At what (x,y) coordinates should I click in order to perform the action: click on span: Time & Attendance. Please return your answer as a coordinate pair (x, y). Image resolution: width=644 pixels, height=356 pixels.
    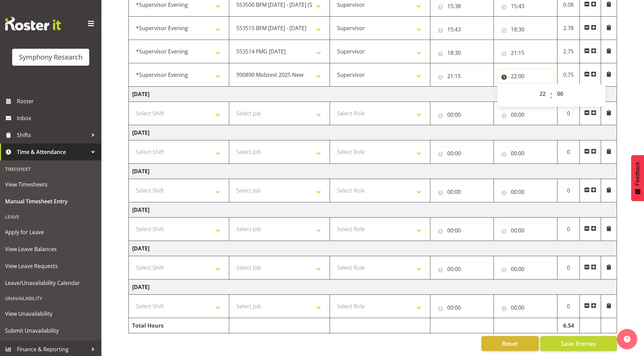
    Looking at the image, I should click on (53, 152).